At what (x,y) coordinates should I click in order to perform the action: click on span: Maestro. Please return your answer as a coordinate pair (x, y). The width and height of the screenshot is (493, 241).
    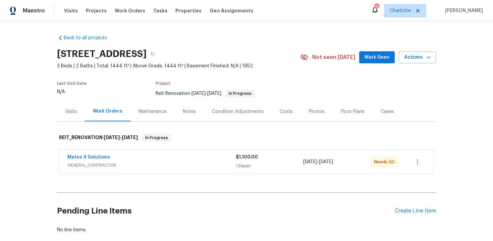
    Looking at the image, I should click on (34, 11).